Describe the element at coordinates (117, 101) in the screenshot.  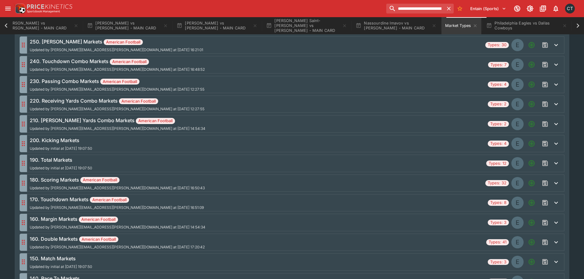
I see `h6: 220. Receiving Yards Combo Markets` at that location.